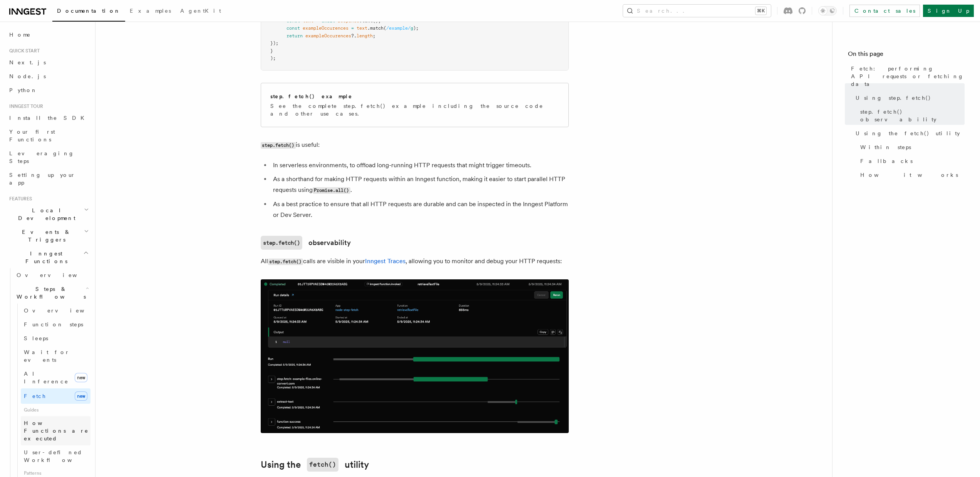 The image size is (980, 477). I want to click on span: User-defined Workflows, so click(58, 456).